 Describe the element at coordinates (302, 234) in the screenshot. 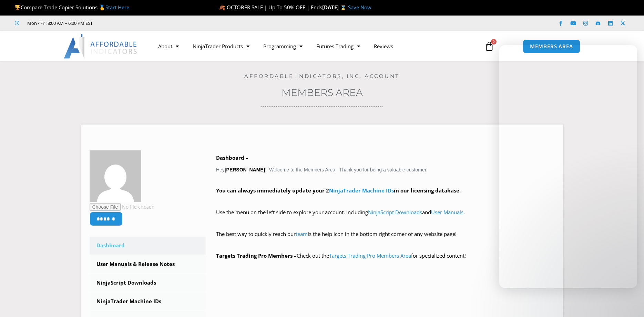

I see `a: team` at that location.